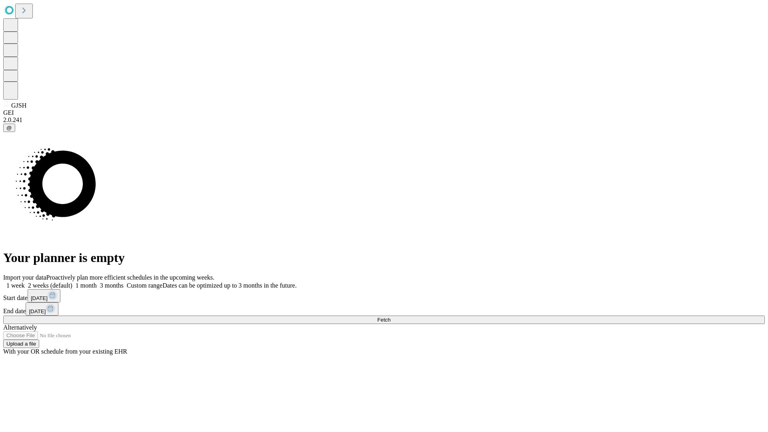 This screenshot has width=768, height=432. Describe the element at coordinates (144, 285) in the screenshot. I see `span: Custom range` at that location.